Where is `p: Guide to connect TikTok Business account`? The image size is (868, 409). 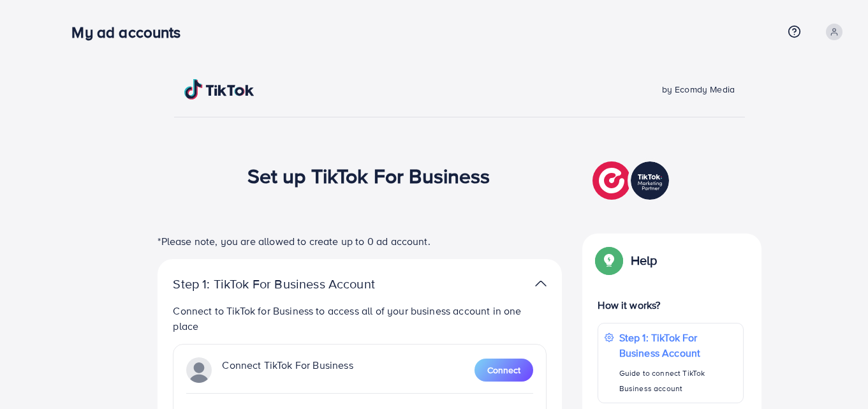 p: Guide to connect TikTok Business account is located at coordinates (678, 381).